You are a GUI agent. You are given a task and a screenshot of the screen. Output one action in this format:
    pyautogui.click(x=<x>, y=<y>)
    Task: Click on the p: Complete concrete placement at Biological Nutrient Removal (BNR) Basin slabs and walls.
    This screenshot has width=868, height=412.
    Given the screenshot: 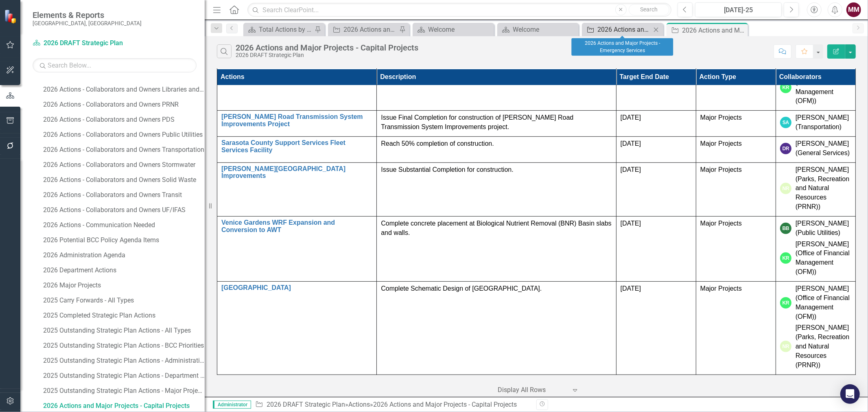 What is the action you would take?
    pyautogui.click(x=496, y=229)
    